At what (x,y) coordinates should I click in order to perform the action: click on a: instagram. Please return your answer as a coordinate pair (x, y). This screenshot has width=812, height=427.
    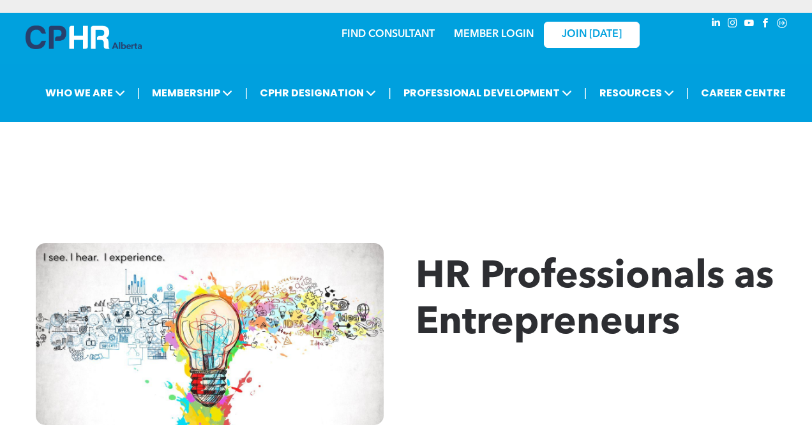
    Looking at the image, I should click on (732, 24).